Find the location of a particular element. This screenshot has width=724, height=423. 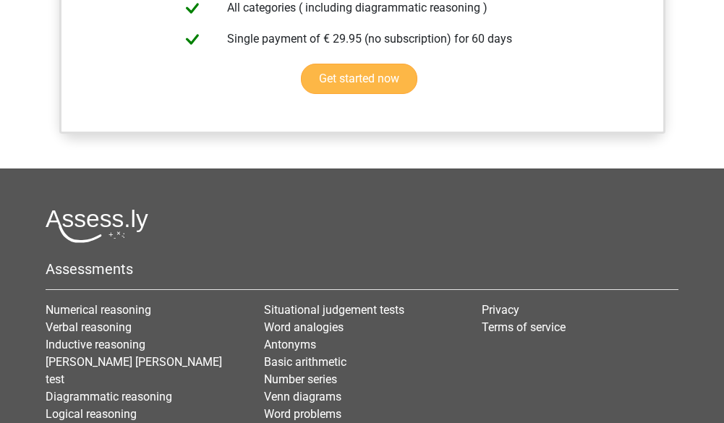

a: Diagrammatic reasoning is located at coordinates (108, 396).